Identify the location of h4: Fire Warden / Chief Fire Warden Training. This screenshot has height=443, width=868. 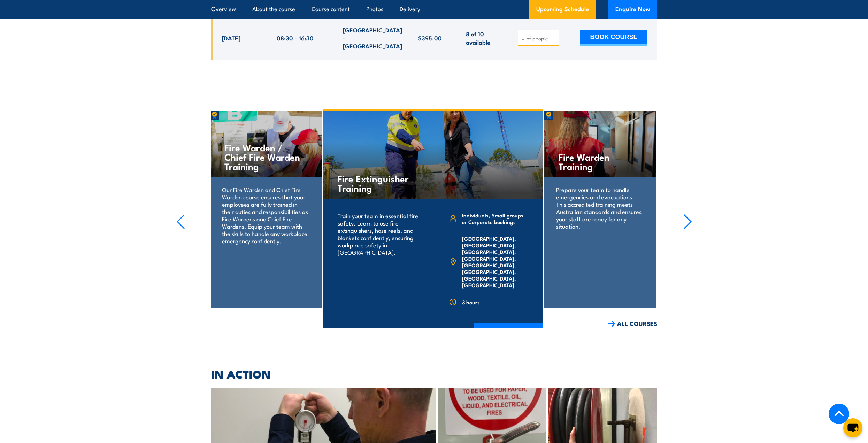
(265, 157).